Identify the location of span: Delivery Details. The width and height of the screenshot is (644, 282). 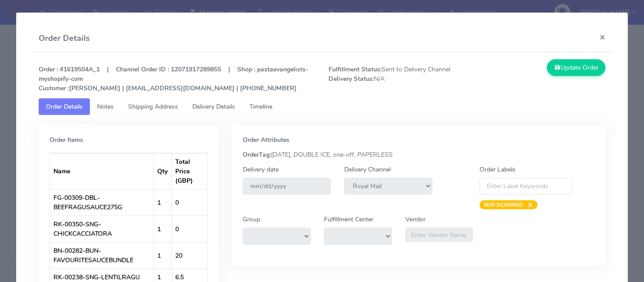
(213, 107).